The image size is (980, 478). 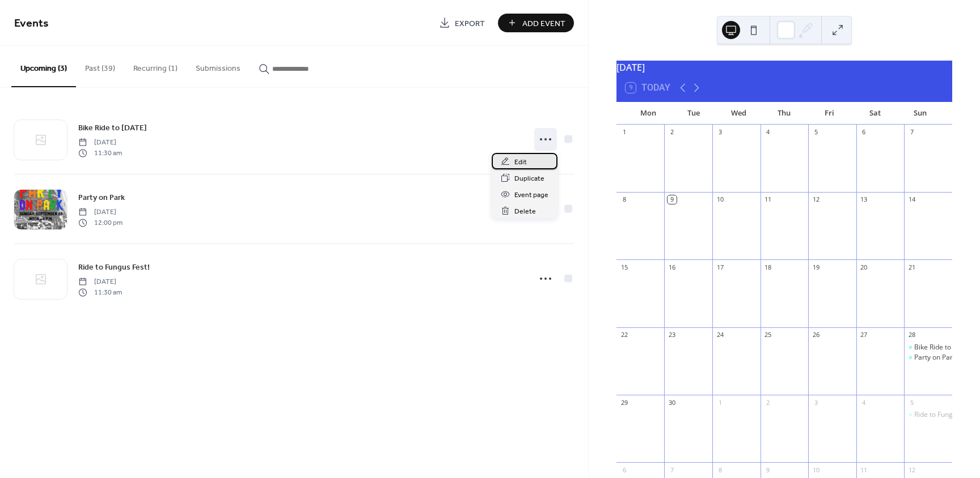 I want to click on div: 13, so click(x=864, y=199).